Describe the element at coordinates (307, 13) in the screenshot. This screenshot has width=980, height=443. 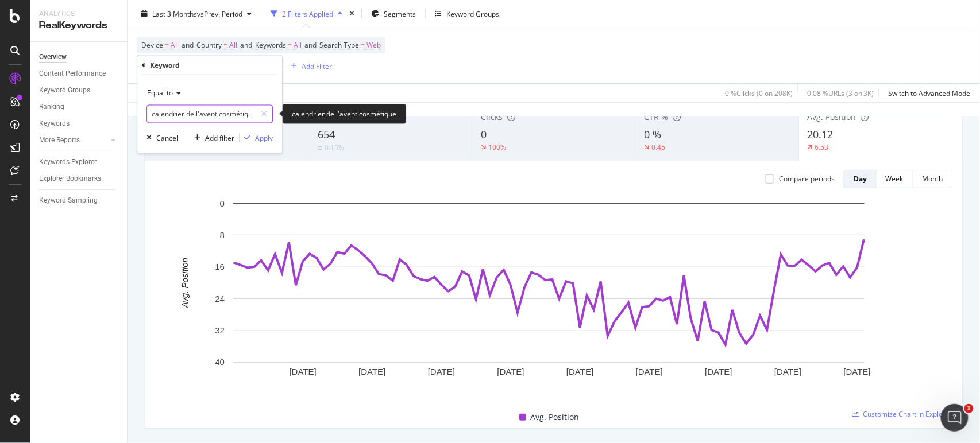
I see `div: 2 Filters Applied` at that location.